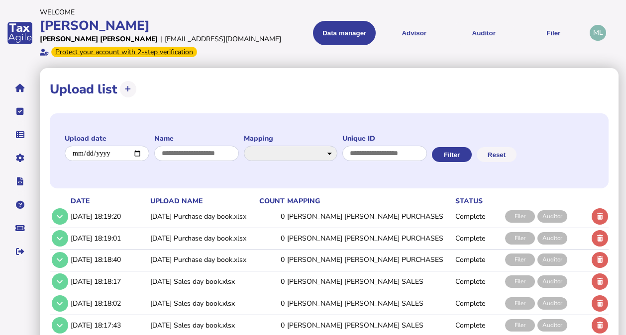 Image resolution: width=626 pixels, height=335 pixels. Describe the element at coordinates (414, 33) in the screenshot. I see `button: Shows a dropdown of VAT Advisor options` at that location.